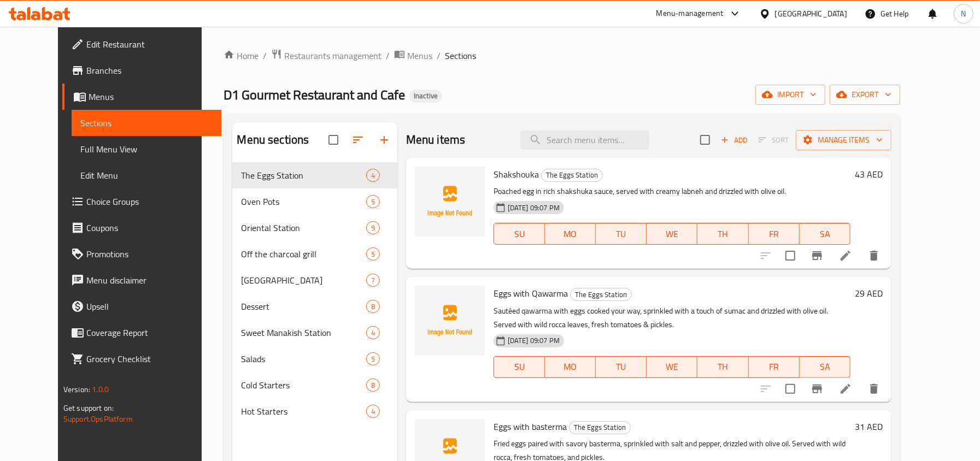 This screenshot has height=461, width=980. Describe the element at coordinates (868, 293) in the screenshot. I see `h6: 29 AED` at that location.